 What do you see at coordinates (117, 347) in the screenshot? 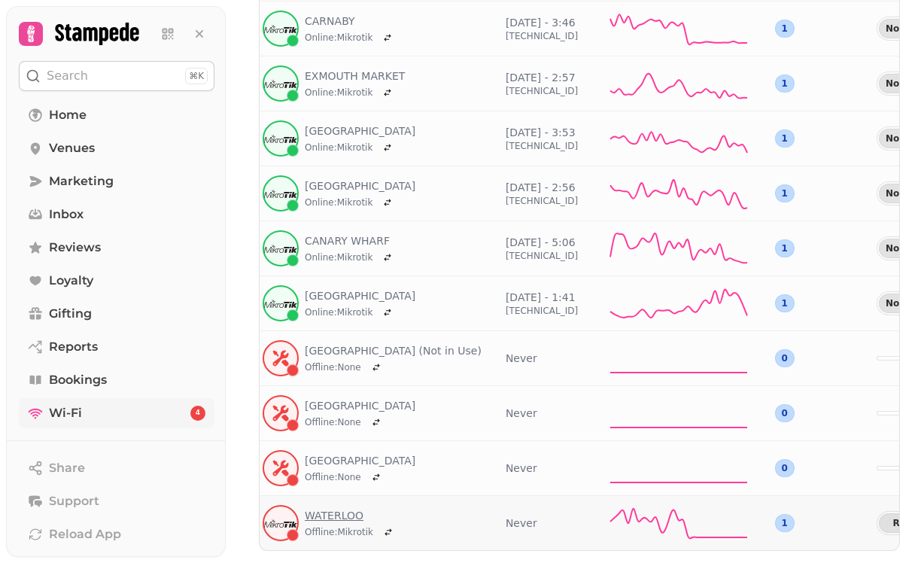
I see `a: Reports` at bounding box center [117, 347].